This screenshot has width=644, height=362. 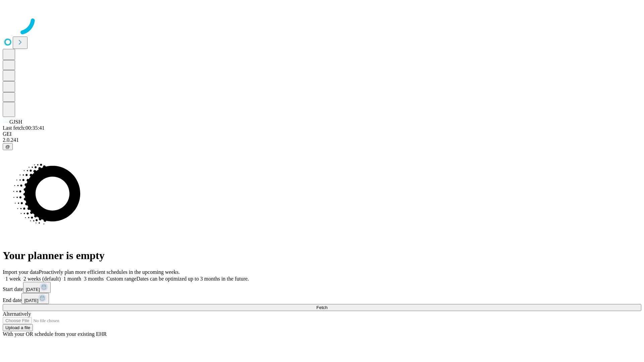 I want to click on span: Import your data, so click(x=21, y=272).